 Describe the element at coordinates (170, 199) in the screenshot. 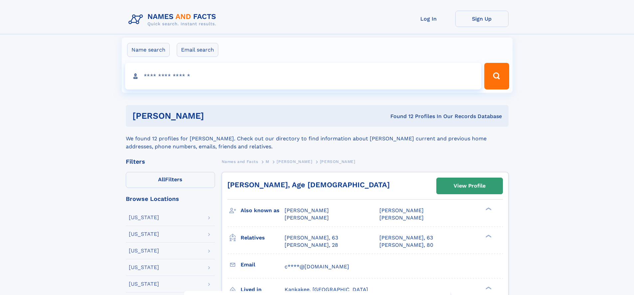

I see `div: Browse Locations` at that location.